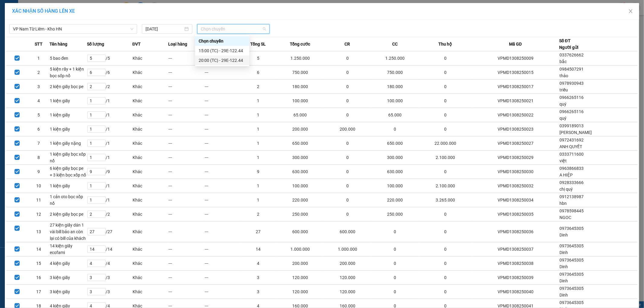  I want to click on td: 1 kiện giấy, so click(68, 129).